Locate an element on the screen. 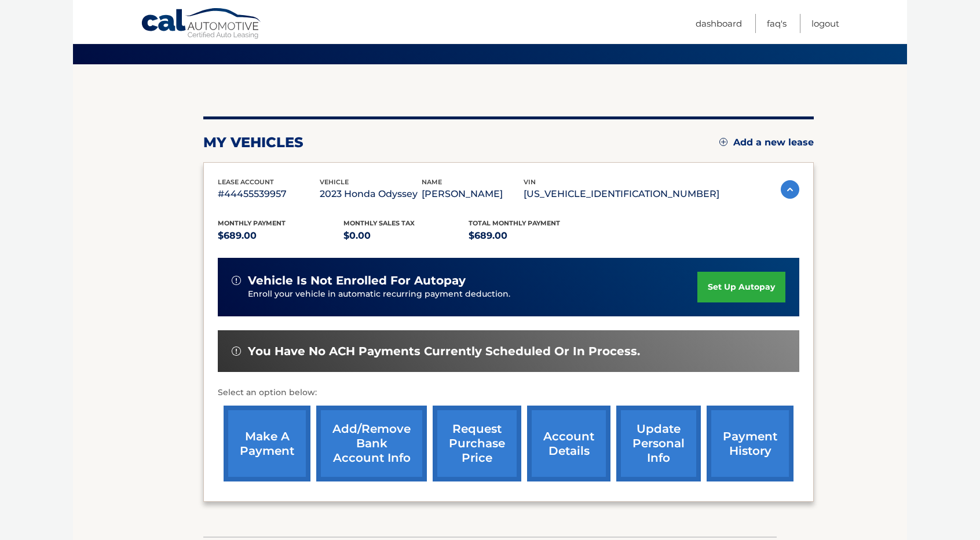 This screenshot has height=540, width=980. a: Add a new lease is located at coordinates (767, 143).